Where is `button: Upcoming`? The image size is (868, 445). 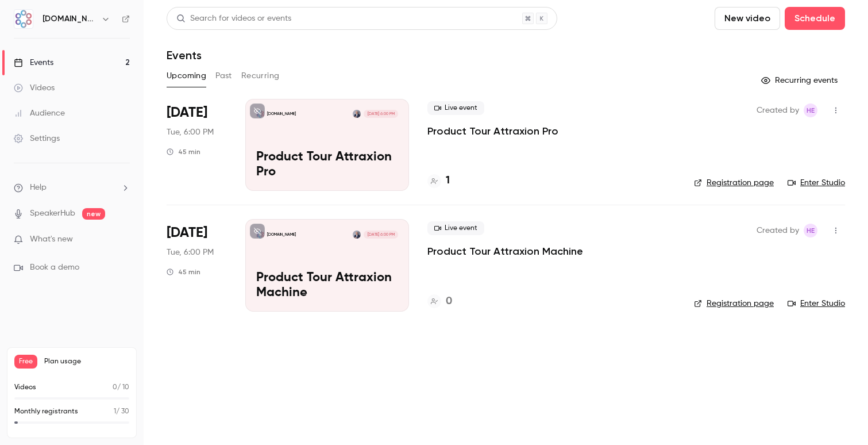 button: Upcoming is located at coordinates (186, 76).